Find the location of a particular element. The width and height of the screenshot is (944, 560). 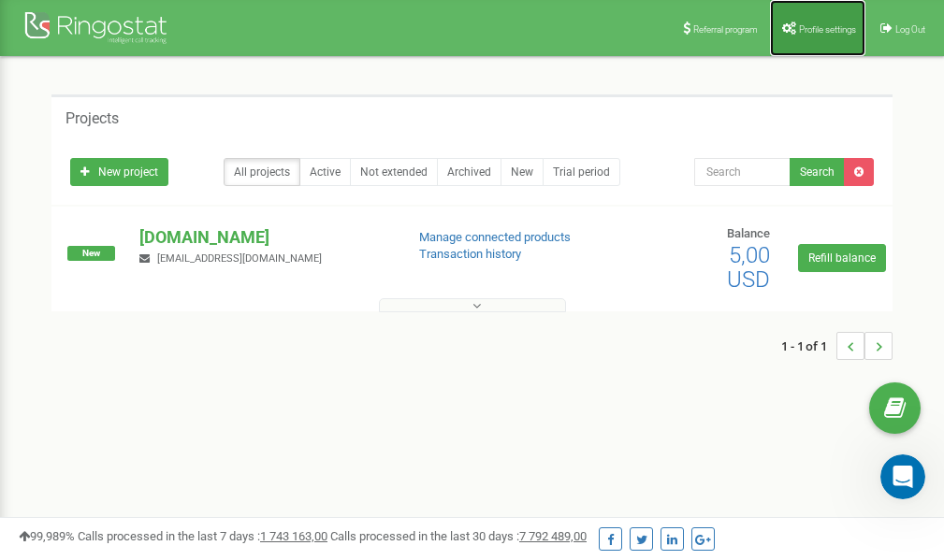

span: 99,989% is located at coordinates (47, 536).